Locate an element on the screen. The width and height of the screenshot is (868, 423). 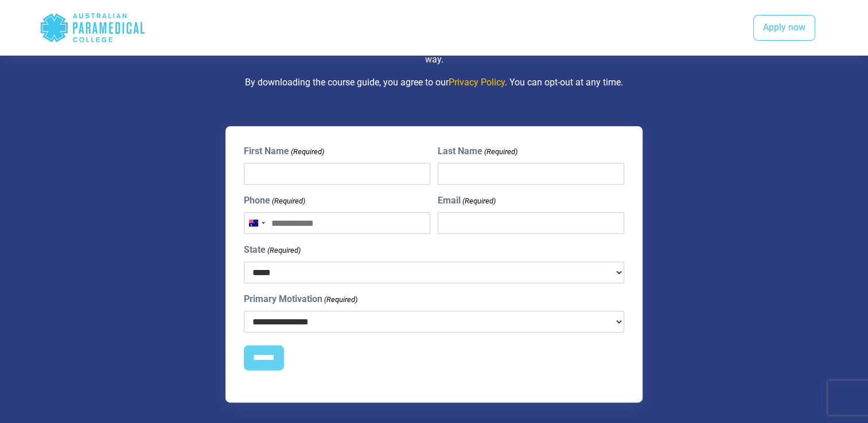
label: Last Name is located at coordinates (477, 151).